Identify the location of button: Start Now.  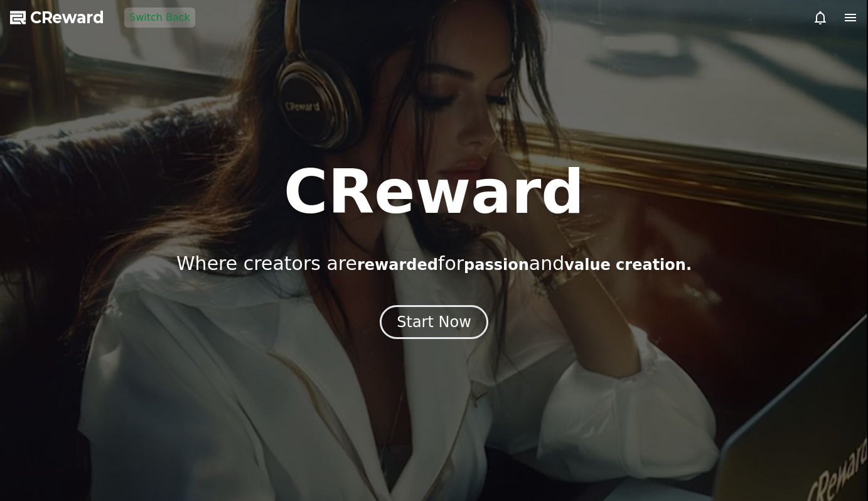
(434, 322).